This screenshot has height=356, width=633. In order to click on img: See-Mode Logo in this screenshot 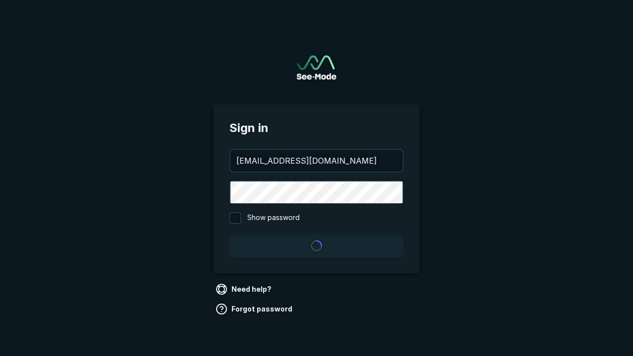, I will do `click(316, 67)`.